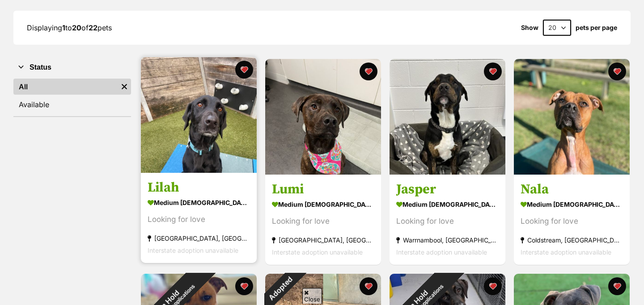 The width and height of the screenshot is (644, 305). I want to click on a: Remove filter, so click(125, 87).